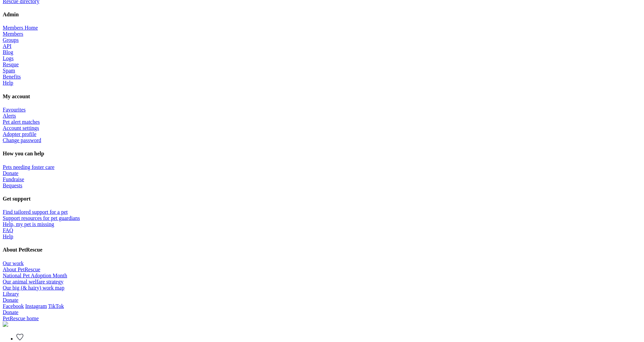  What do you see at coordinates (322, 322) in the screenshot?
I see `a: PetRescue` at bounding box center [322, 322].